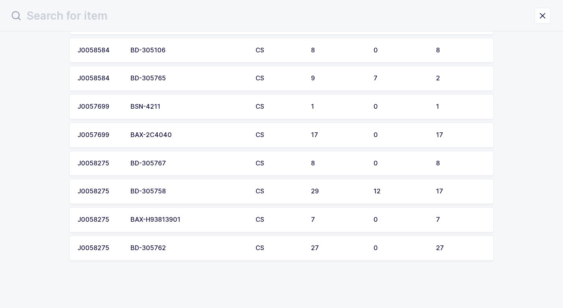  Describe the element at coordinates (543, 16) in the screenshot. I see `button: close drawer` at that location.